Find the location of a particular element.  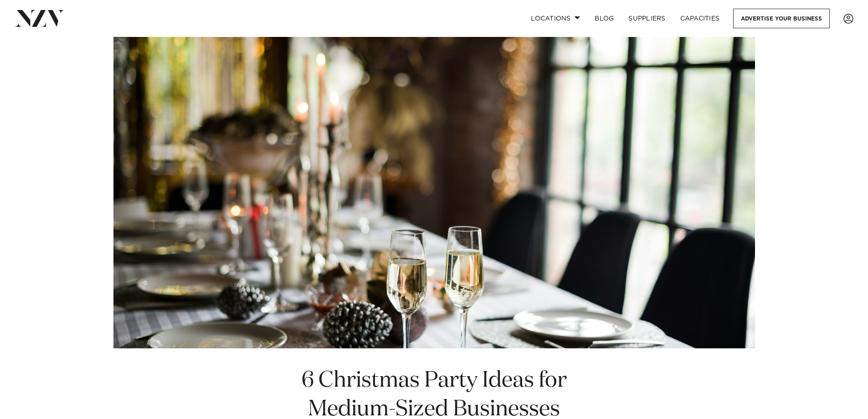

a: BLOG is located at coordinates (604, 18).